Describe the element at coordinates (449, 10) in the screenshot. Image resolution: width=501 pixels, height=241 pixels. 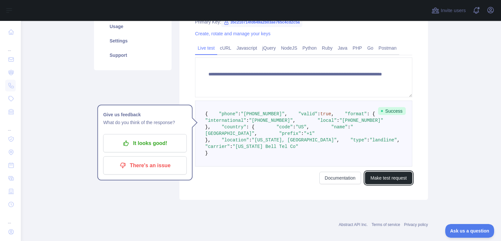
I see `button: Invite users` at that location.